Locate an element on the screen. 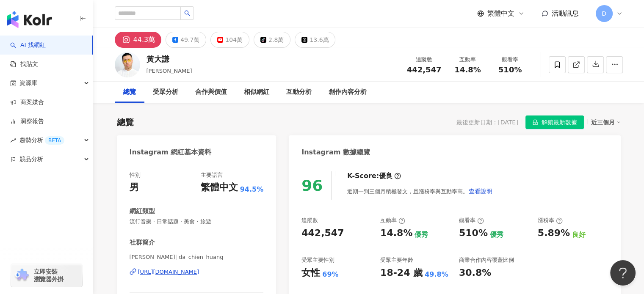  div: Instagram 網紅基本資料 is located at coordinates (171, 152).